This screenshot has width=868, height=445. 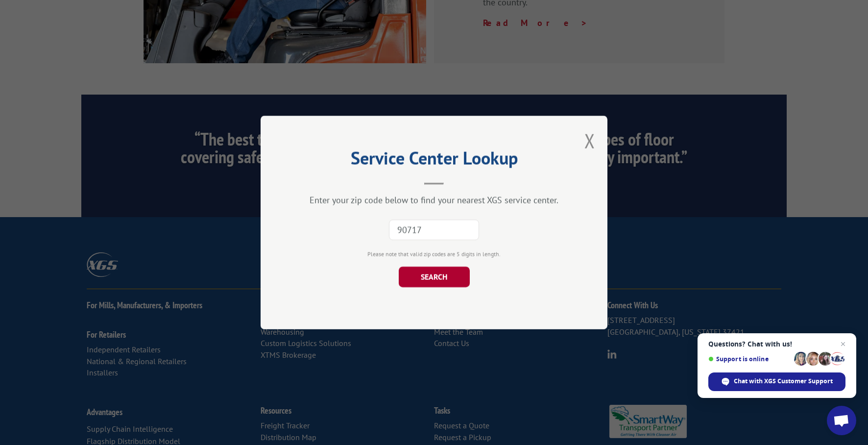 What do you see at coordinates (434, 200) in the screenshot?
I see `div: Enter your zip code below to find your nearest XGS service center.` at bounding box center [434, 200].